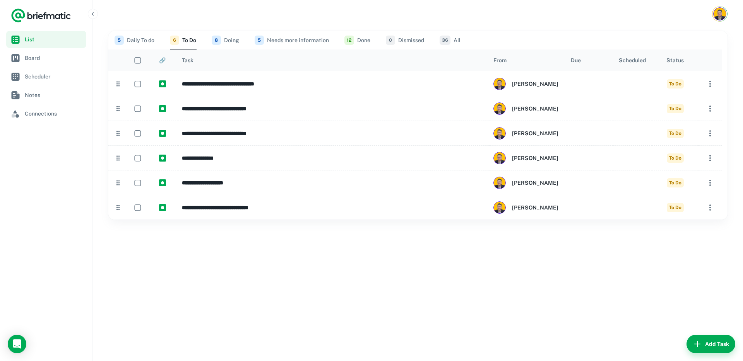 The width and height of the screenshot is (743, 361). Describe the element at coordinates (41, 15) in the screenshot. I see `a: Logo` at that location.